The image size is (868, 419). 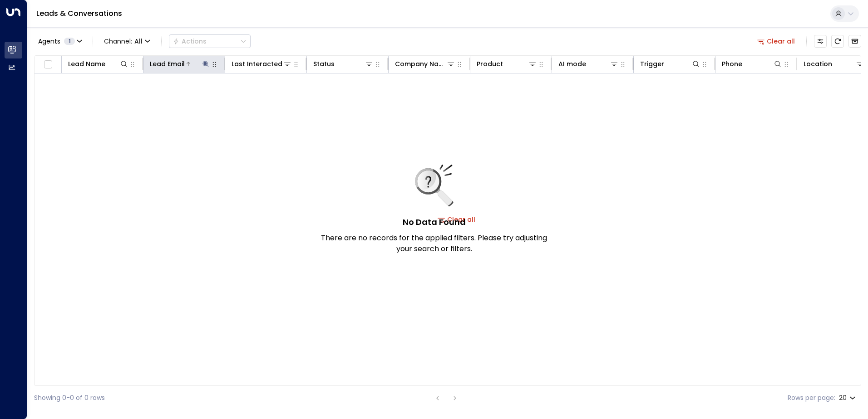 What do you see at coordinates (189, 41) in the screenshot?
I see `div: Actions` at bounding box center [189, 41].